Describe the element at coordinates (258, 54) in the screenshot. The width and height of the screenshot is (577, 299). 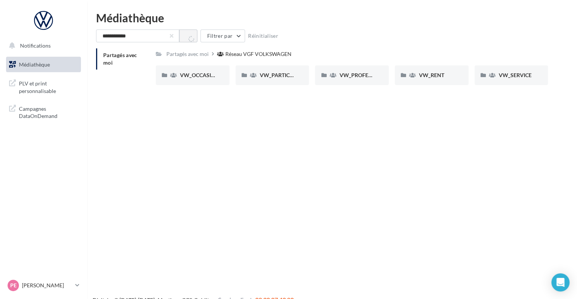
I see `div: Réseau VGF VOLKSWAGEN` at that location.